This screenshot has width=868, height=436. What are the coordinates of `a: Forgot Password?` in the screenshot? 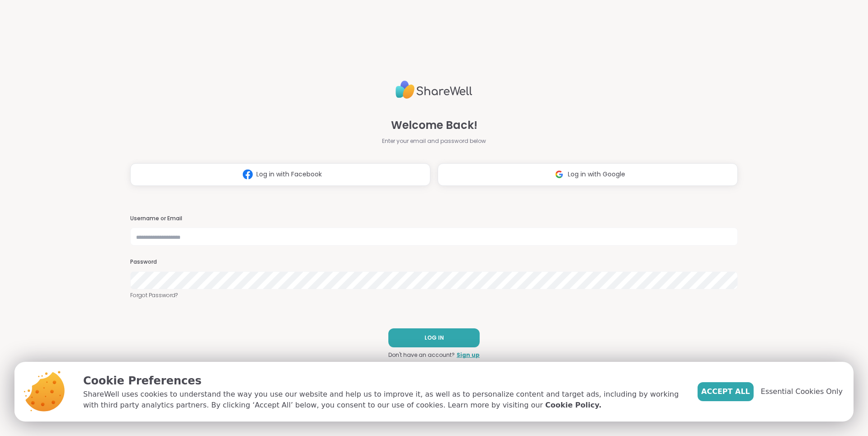 It's located at (434, 296).